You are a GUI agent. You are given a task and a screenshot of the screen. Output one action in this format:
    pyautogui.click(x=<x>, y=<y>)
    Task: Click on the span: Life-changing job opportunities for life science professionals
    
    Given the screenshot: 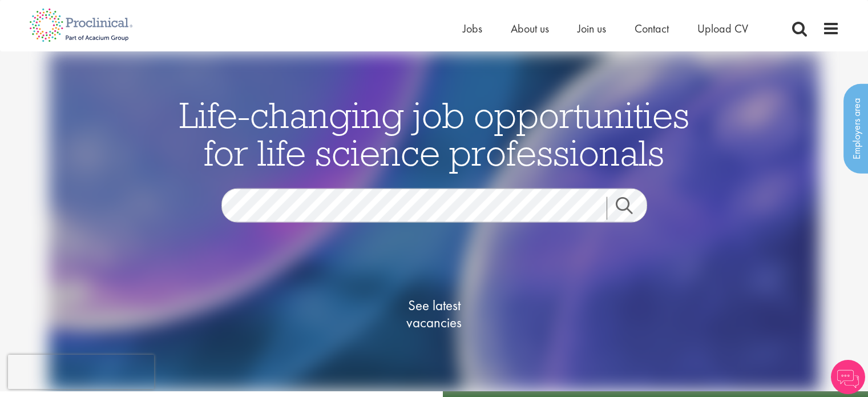 What is the action you would take?
    pyautogui.click(x=434, y=134)
    